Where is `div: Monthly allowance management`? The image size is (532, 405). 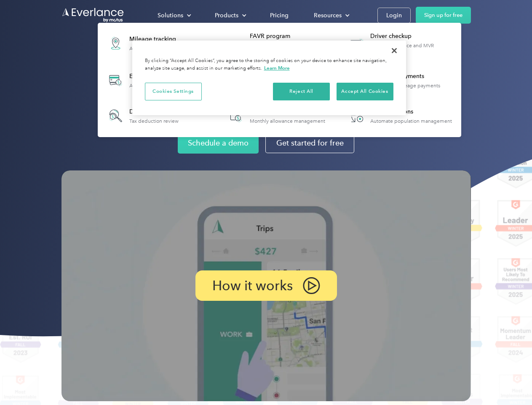
div: Monthly allowance management is located at coordinates (288, 121).